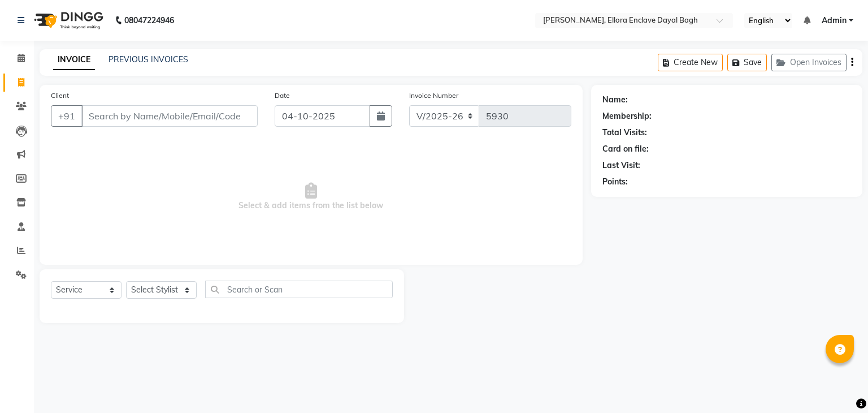 This screenshot has width=868, height=413. I want to click on div: Name:, so click(615, 100).